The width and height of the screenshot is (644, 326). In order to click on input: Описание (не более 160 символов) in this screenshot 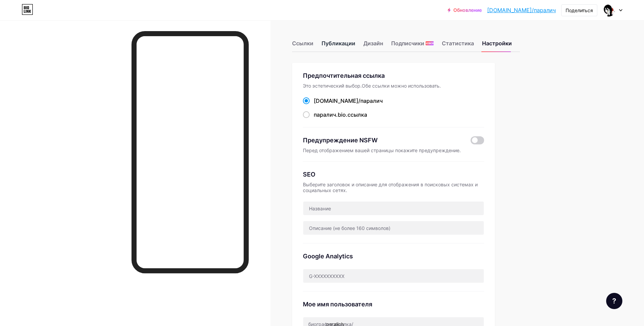, I will do `click(394, 228)`.